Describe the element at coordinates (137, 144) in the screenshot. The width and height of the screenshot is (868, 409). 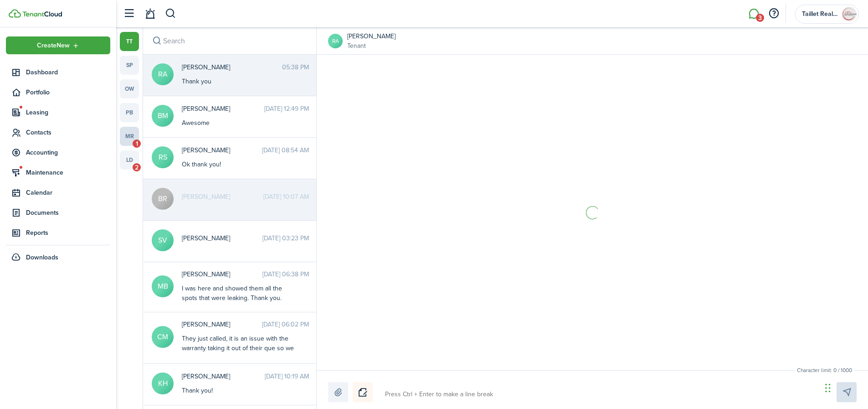
I see `span: 1` at that location.